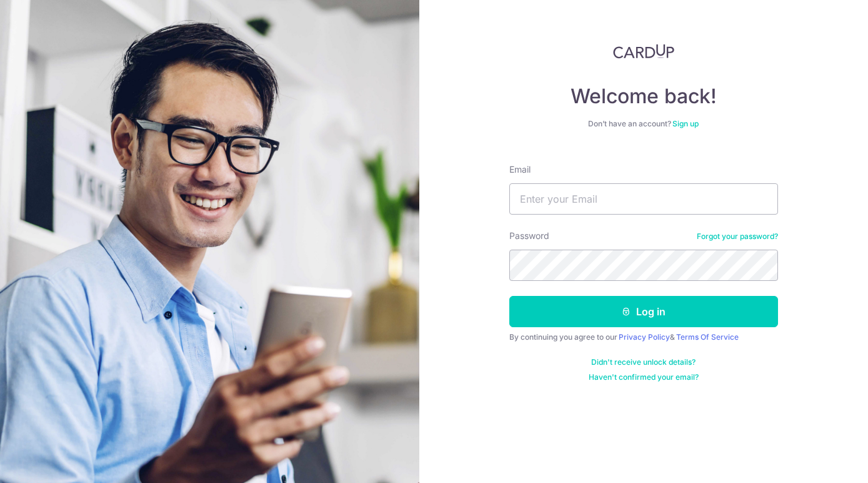  I want to click on div: Don’t have an account?, so click(644, 124).